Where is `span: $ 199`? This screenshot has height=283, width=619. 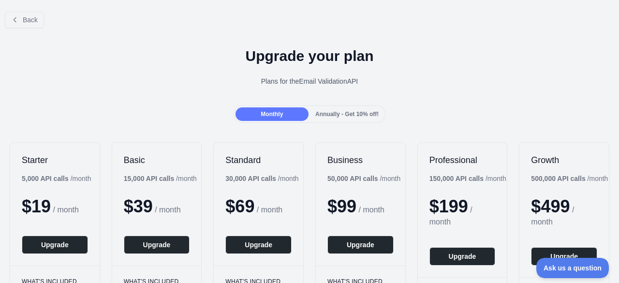 span: $ 199 is located at coordinates (449, 206).